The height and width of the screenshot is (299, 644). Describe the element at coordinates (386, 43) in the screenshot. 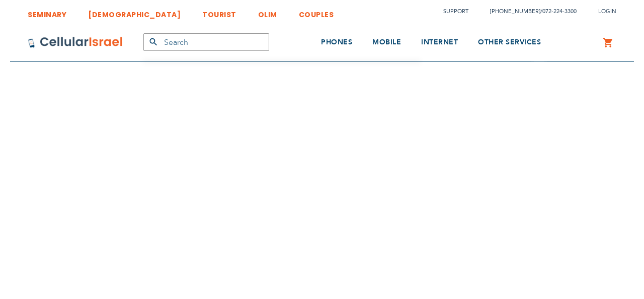

I see `a: MOBILE` at that location.